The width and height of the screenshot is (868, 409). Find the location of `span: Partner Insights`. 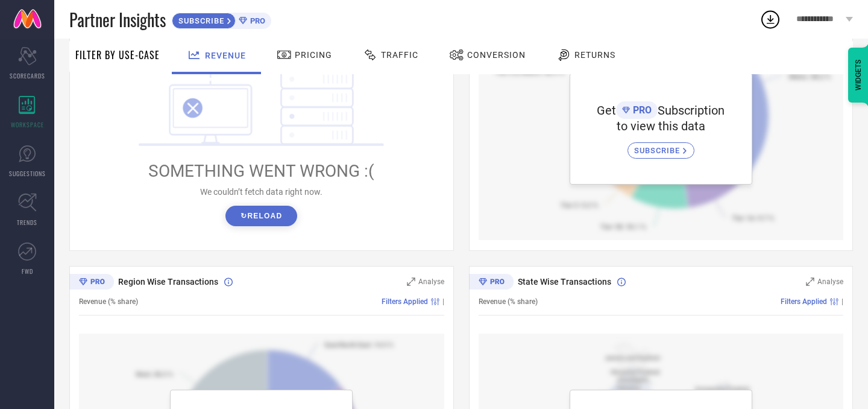

span: Partner Insights is located at coordinates (118, 19).